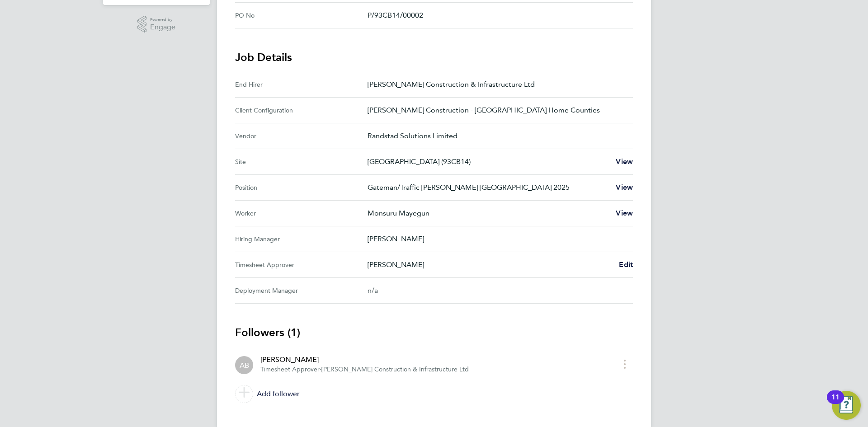 This screenshot has width=868, height=427. What do you see at coordinates (434, 394) in the screenshot?
I see `a: Add follower` at bounding box center [434, 394].